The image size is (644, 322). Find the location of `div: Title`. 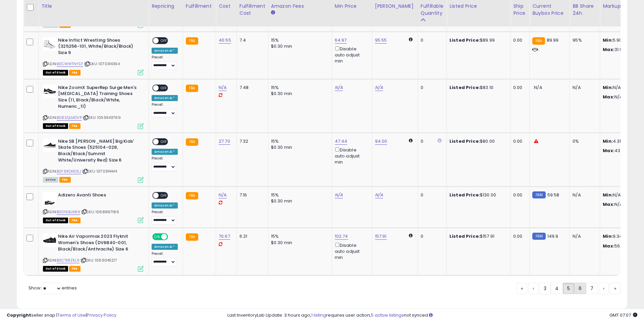

div: Title is located at coordinates (94, 6).